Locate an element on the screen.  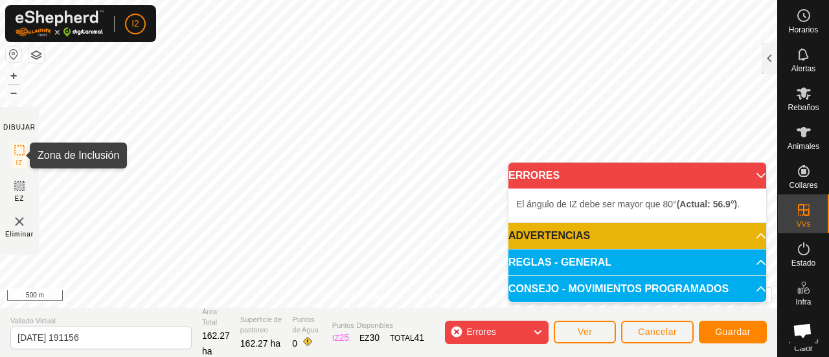
span: Ver is located at coordinates (585, 332).